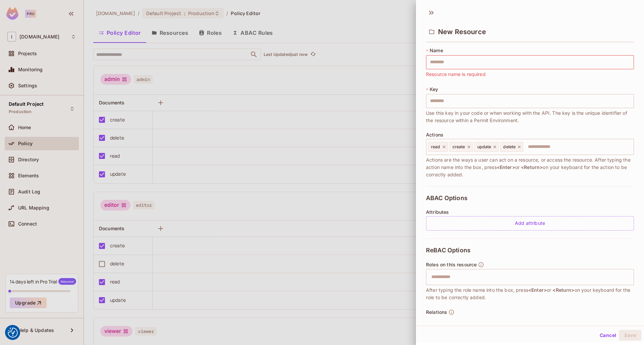 The height and width of the screenshot is (345, 644). Describe the element at coordinates (509, 147) in the screenshot. I see `span: delete` at that location.